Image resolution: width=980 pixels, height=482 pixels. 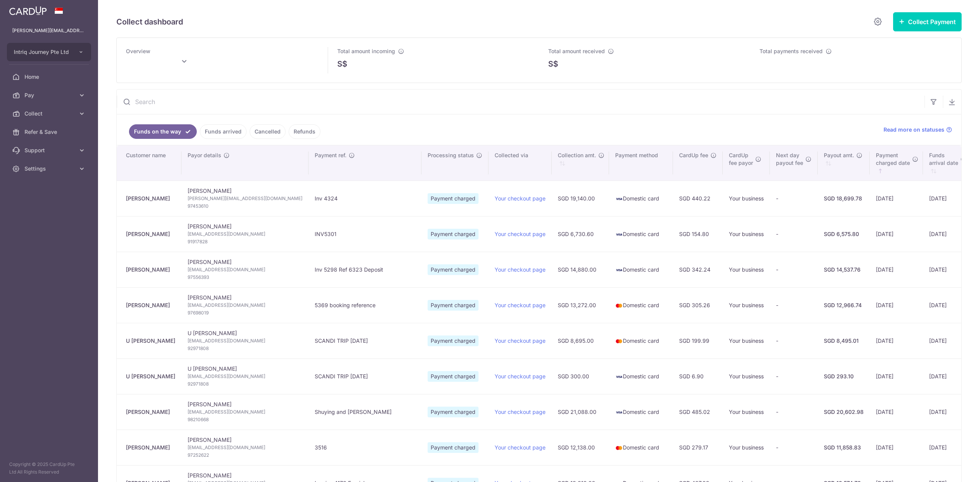 What do you see at coordinates (844, 163) in the screenshot?
I see `th: Payout amt. : activate to sort column ascending` at bounding box center [844, 163].